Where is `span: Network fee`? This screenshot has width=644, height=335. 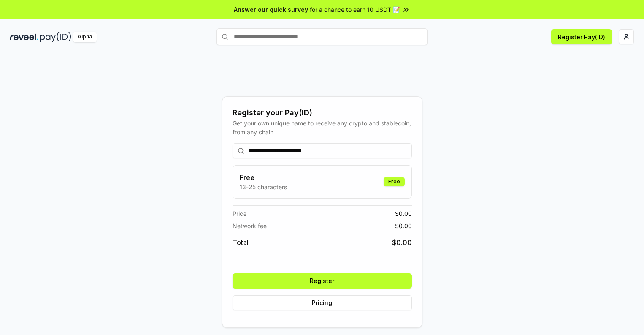 span: Network fee is located at coordinates (249, 226).